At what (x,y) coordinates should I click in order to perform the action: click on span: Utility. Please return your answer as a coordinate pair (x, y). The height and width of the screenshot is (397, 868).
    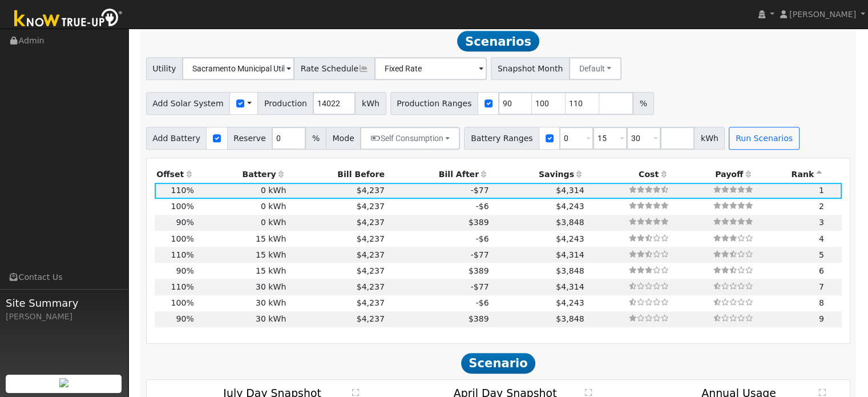
    Looking at the image, I should click on (165, 69).